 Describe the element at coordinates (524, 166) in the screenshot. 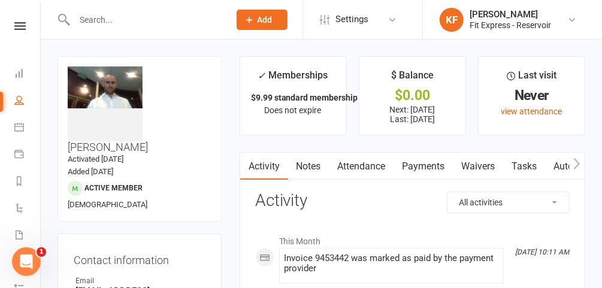

I see `a: Tasks` at that location.